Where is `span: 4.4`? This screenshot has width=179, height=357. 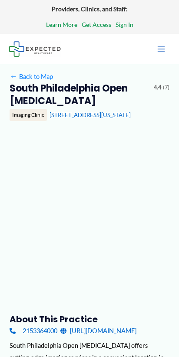
span: 4.4 is located at coordinates (157, 88).